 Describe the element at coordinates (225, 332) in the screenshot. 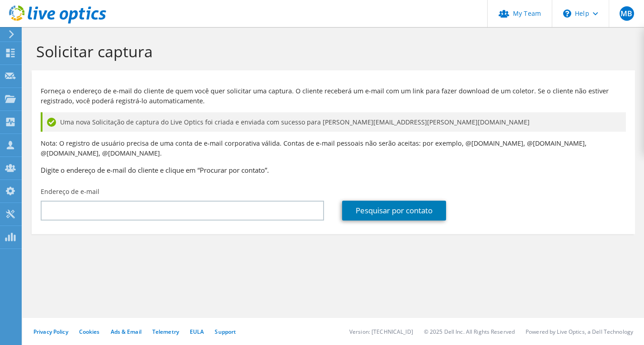

I see `a: Support` at that location.